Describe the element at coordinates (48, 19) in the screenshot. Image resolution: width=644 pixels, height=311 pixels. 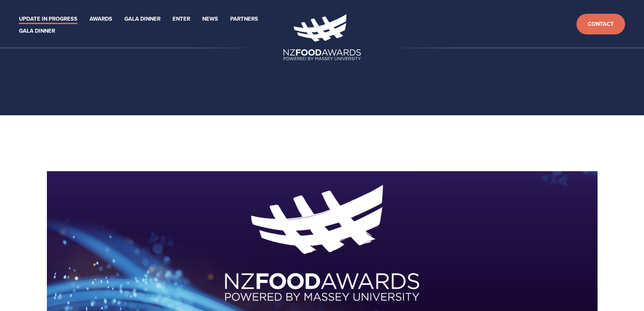
I see `a: Update in Progress` at that location.